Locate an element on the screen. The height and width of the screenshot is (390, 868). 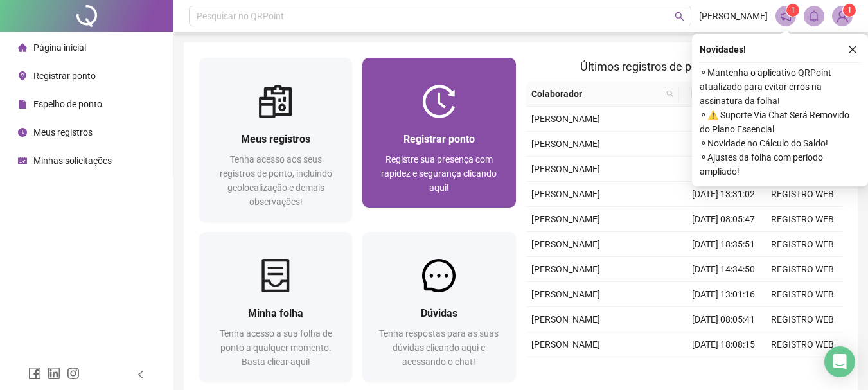
span: facebook is located at coordinates (35, 373).